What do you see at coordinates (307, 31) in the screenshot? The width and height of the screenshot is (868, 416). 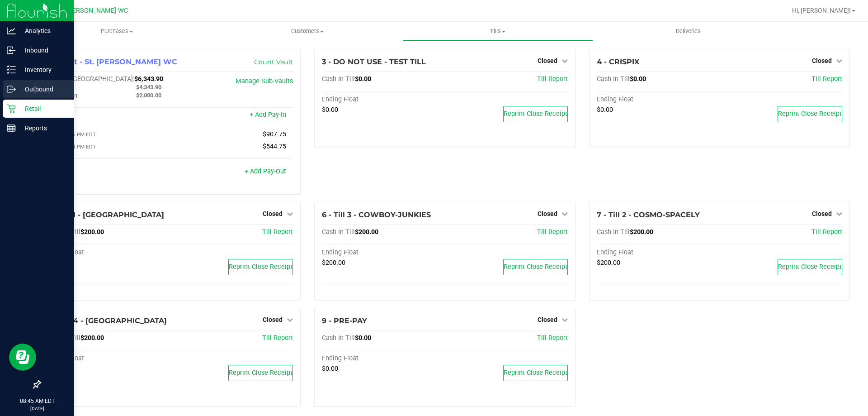 I see `a: Customers` at bounding box center [307, 31].